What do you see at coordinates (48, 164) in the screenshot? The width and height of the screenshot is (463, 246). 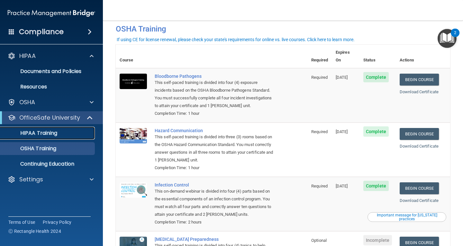 I see `p: Continuing Education` at bounding box center [48, 164].